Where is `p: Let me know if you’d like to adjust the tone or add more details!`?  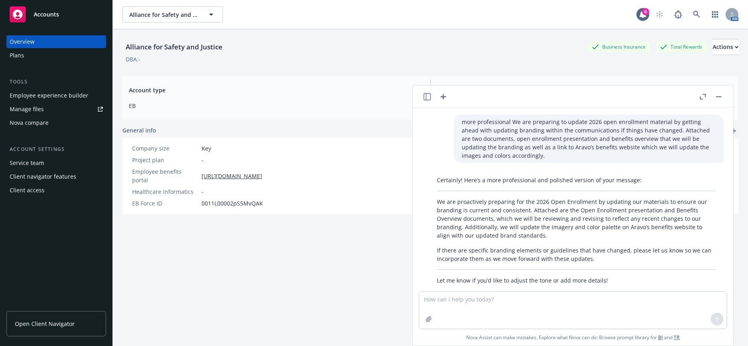
p: Let me know if you’d like to adjust the tone or add more details! is located at coordinates (576, 280).